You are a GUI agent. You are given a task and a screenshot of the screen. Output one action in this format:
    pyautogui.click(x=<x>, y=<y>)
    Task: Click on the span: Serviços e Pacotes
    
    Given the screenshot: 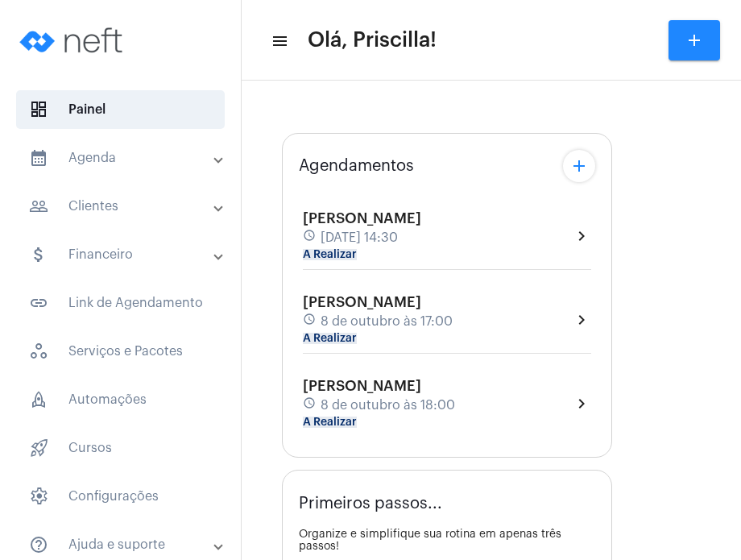 What is the action you would take?
    pyautogui.click(x=120, y=351)
    